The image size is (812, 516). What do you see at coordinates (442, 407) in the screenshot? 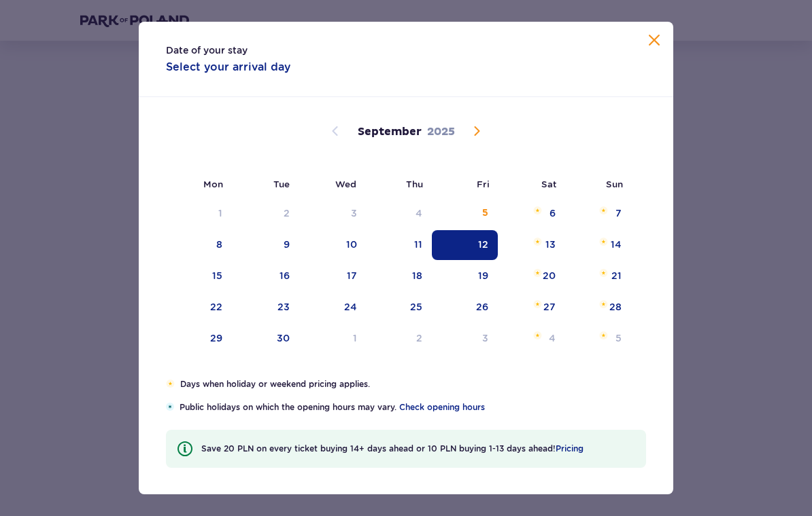
I see `span: Check opening hours` at bounding box center [442, 407].